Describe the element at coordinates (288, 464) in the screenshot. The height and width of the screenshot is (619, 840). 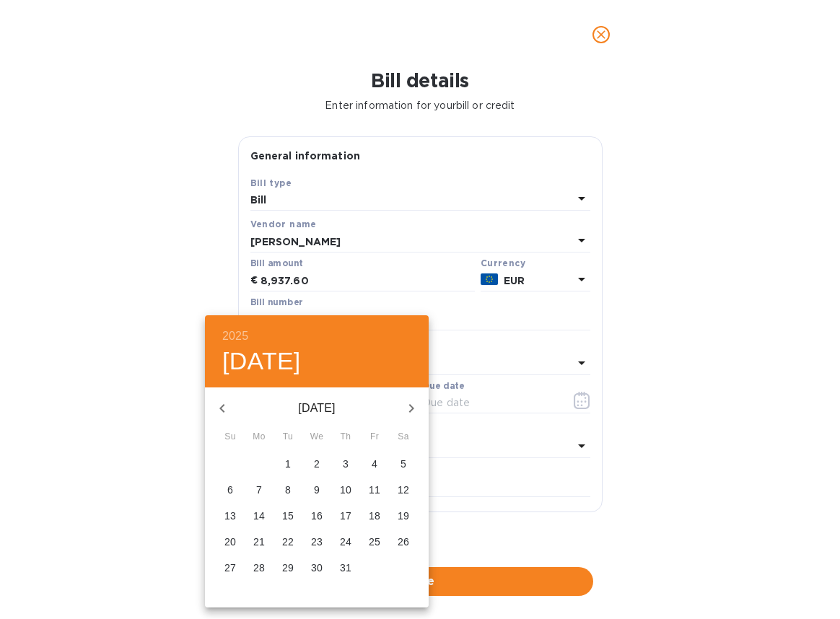
I see `p: 1` at that location.